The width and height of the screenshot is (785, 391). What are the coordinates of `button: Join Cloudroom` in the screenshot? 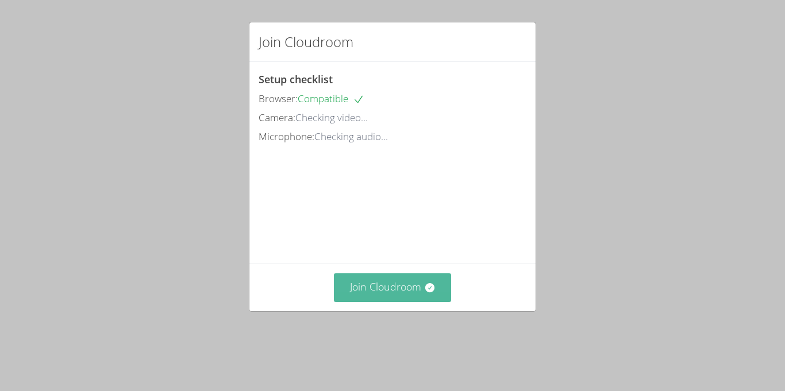 It's located at (392, 287).